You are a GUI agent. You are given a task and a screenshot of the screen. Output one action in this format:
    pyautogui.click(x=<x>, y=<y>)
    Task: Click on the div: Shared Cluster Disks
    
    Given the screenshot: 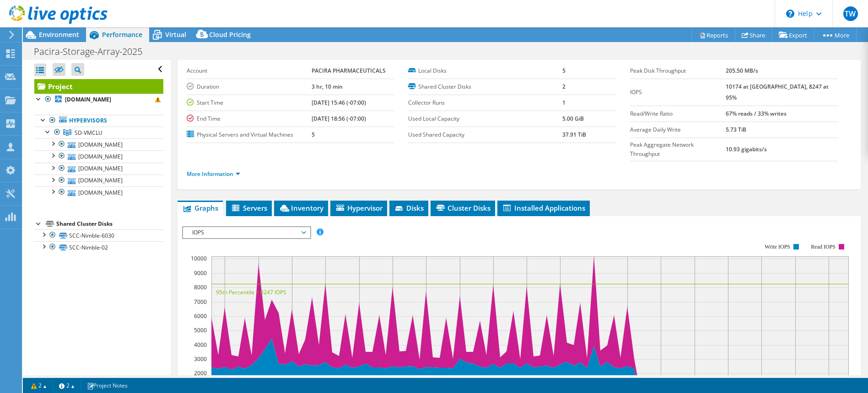 What is the action you would take?
    pyautogui.click(x=110, y=224)
    